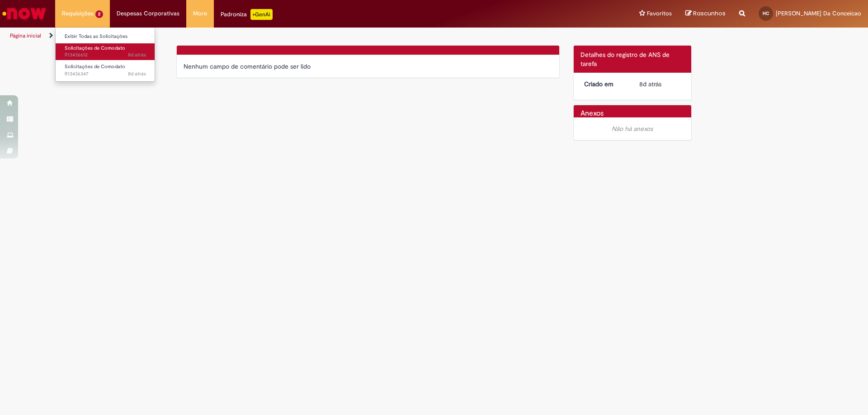  I want to click on span: 2, so click(99, 14).